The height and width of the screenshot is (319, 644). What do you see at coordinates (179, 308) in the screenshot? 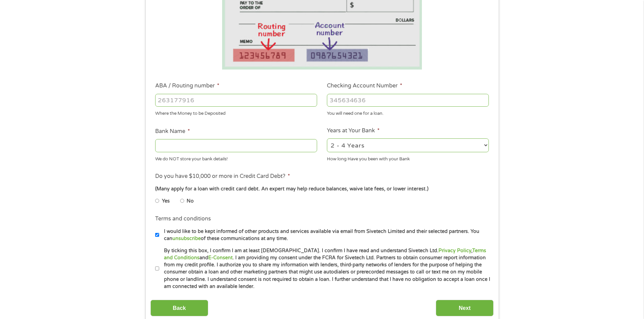
I see `input: Back` at bounding box center [179, 308].